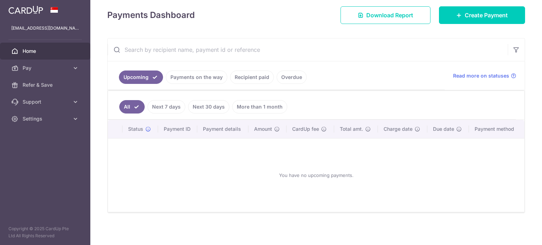 Image resolution: width=542 pixels, height=245 pixels. I want to click on span: Read more on statuses, so click(481, 76).